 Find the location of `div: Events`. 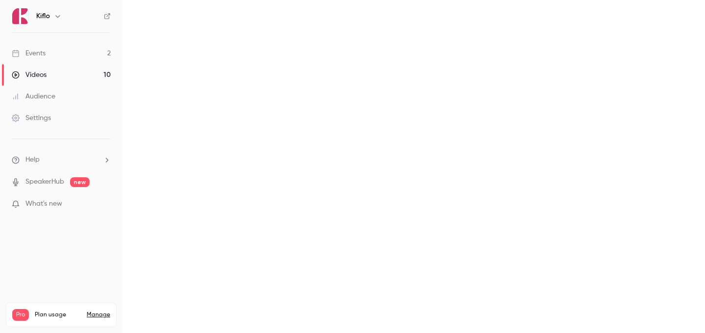

div: Events is located at coordinates (28, 53).